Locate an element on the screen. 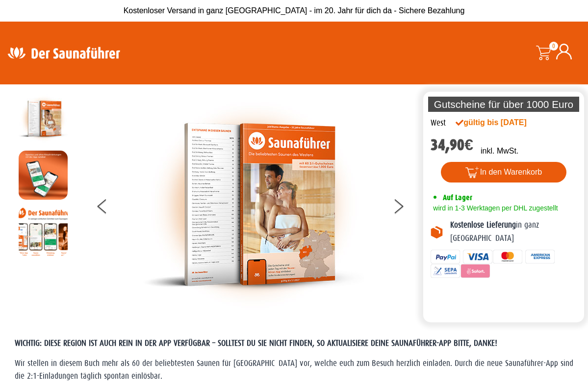 The width and height of the screenshot is (588, 391). div: West is located at coordinates (438, 123).